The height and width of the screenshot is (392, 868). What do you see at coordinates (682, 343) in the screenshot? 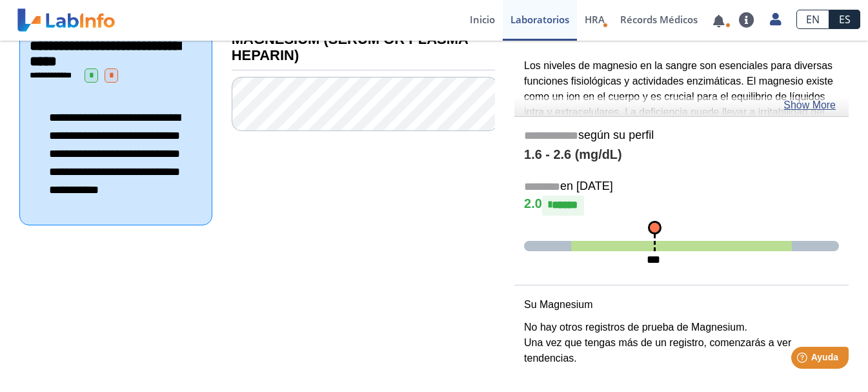
I see `p: No hay otros registros de prueba de Magnesium. Una vez que tengas más de un registro, comenzarás ...` at bounding box center [682, 343].